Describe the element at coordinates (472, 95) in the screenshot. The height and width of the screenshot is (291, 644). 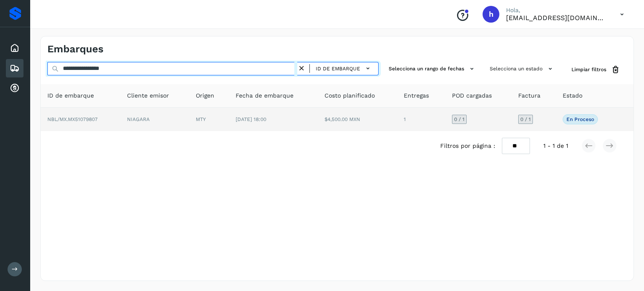
I see `span: POD cargadas` at that location.